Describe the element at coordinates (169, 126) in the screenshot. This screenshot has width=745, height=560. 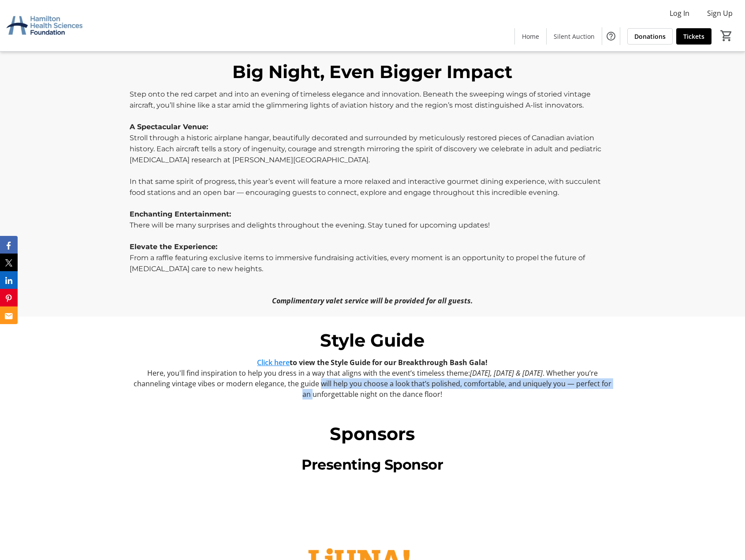
I see `strong: A Spectacular Venue:` at that location.